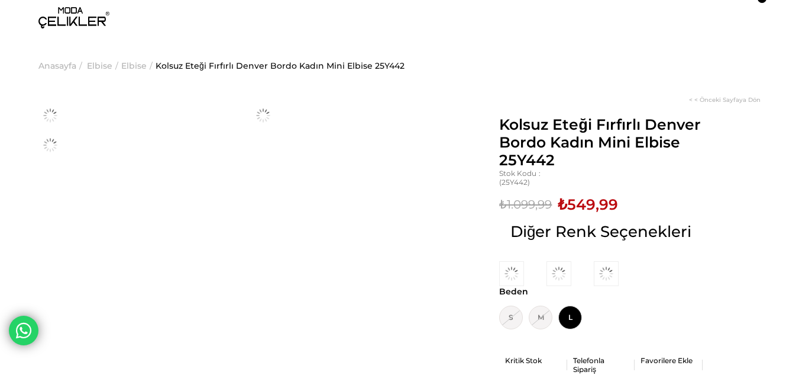  What do you see at coordinates (588, 204) in the screenshot?
I see `span: ₺549,99` at bounding box center [588, 204].